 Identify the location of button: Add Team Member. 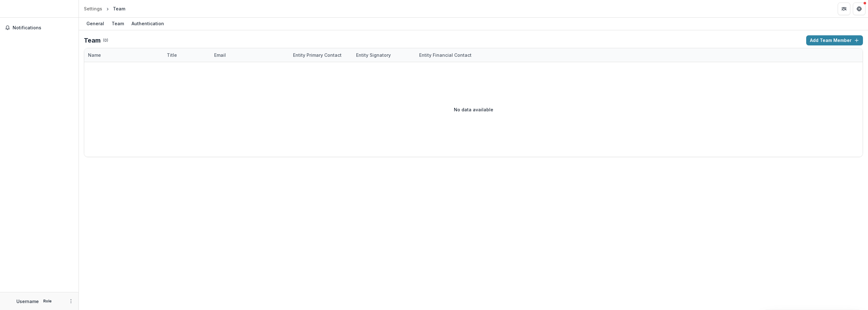
(835, 40).